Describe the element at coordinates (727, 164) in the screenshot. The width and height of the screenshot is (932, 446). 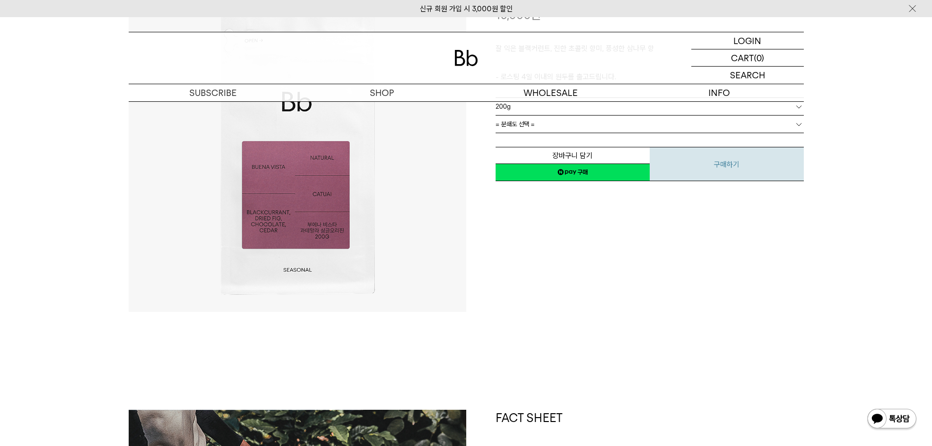
I see `button: 구매하기` at that location.